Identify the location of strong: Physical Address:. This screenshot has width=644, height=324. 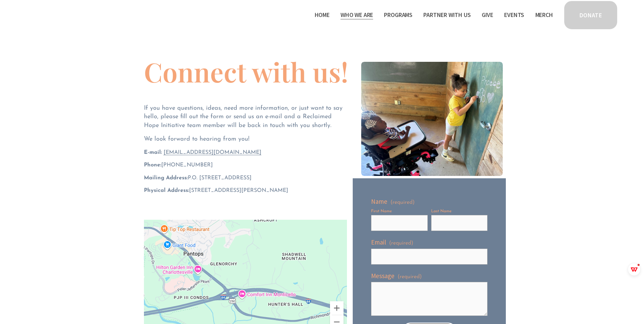
(166, 191).